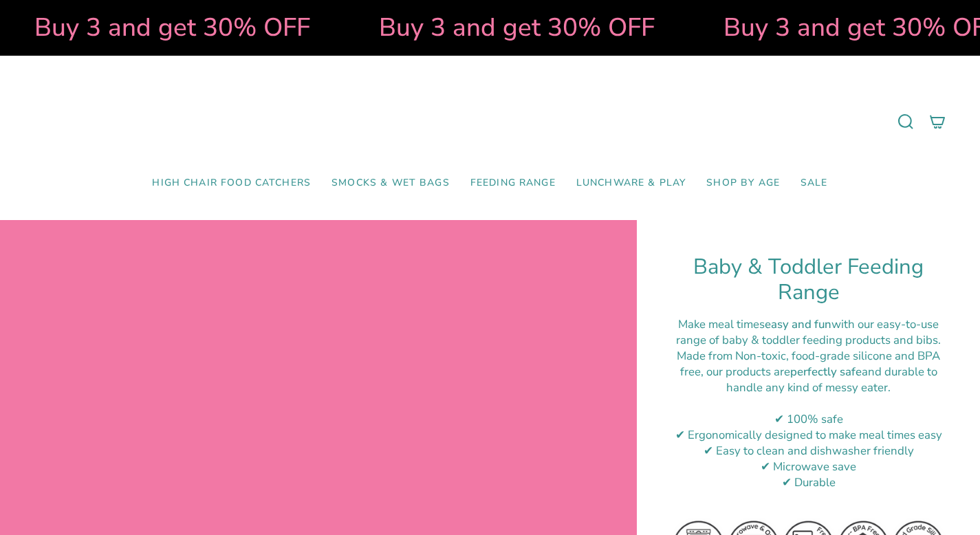  I want to click on h1: Baby & Toddler Feeding Range, so click(807, 280).